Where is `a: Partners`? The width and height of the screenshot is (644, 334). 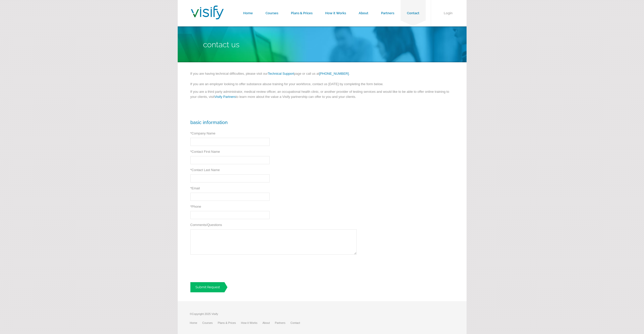
a: Partners is located at coordinates (283, 323).